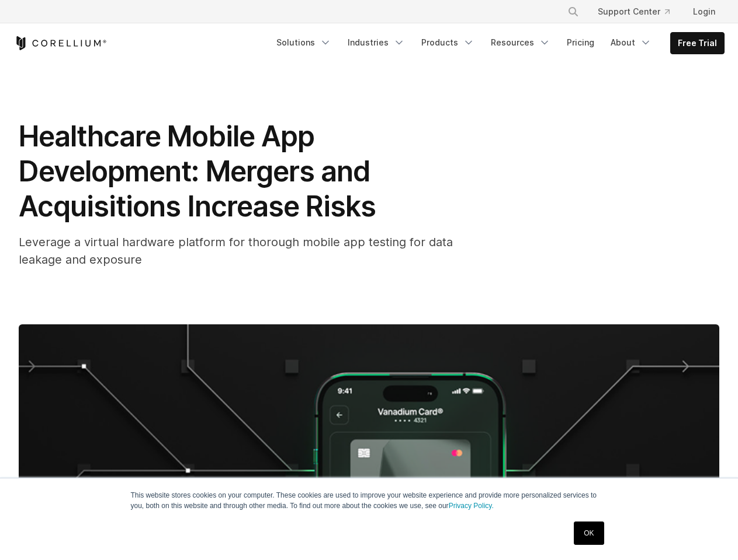 The width and height of the screenshot is (738, 560). I want to click on a: Resources, so click(520, 43).